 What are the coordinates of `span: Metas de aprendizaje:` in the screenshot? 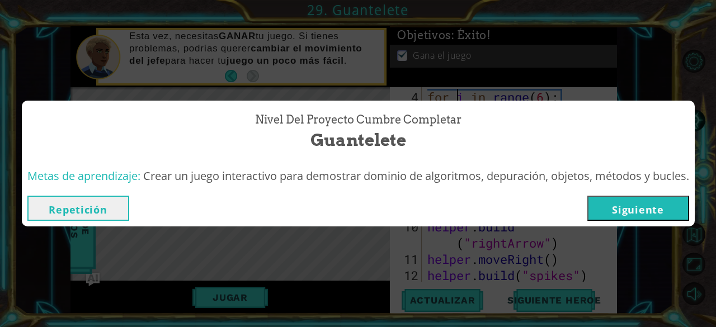 It's located at (84, 176).